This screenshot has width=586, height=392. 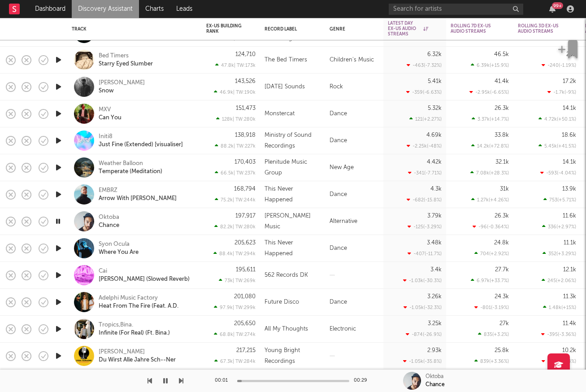 I want to click on div: 1.48k ( +15 % ), so click(x=560, y=307).